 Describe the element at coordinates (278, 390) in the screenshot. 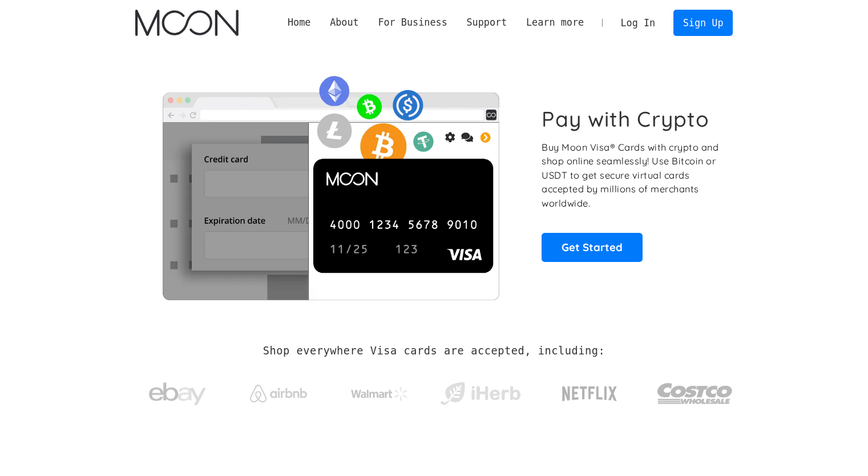

I see `a: Airbnb` at that location.